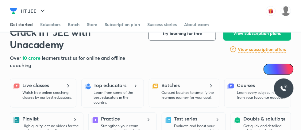 The image size is (301, 130). Describe the element at coordinates (186, 119) in the screenshot. I see `h5: Test series` at that location.